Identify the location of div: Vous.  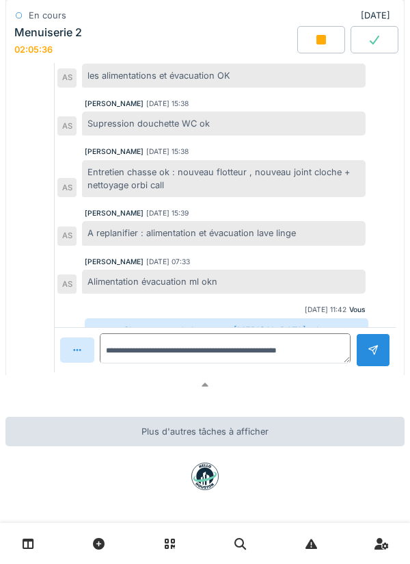
(358, 309).